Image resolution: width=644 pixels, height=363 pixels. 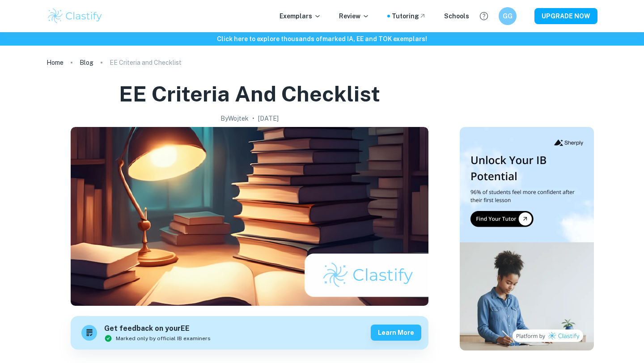 I want to click on a: Thumbnail, so click(x=527, y=239).